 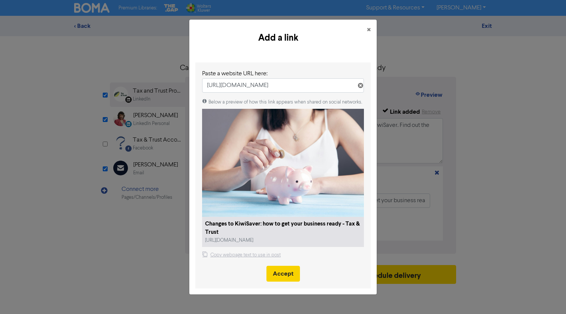 I want to click on h5: Add a link, so click(x=278, y=38).